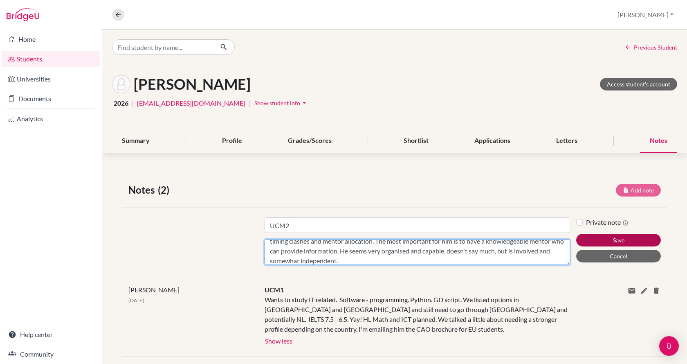  Describe the element at coordinates (417, 314) in the screenshot. I see `div: Wants to study IT related. Software - programming. Python. GD script. We listed options in [GEOGR...` at that location.